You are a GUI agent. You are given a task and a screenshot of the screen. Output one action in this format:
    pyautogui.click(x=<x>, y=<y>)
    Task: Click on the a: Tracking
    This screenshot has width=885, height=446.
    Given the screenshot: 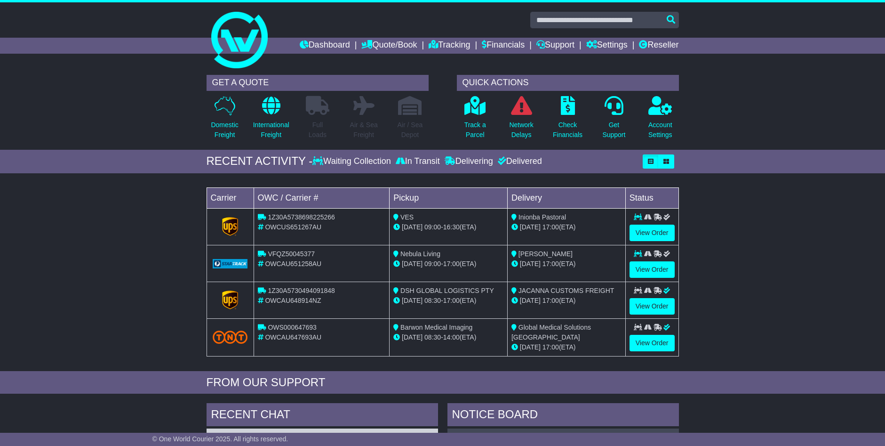 What is the action you would take?
    pyautogui.click(x=449, y=46)
    